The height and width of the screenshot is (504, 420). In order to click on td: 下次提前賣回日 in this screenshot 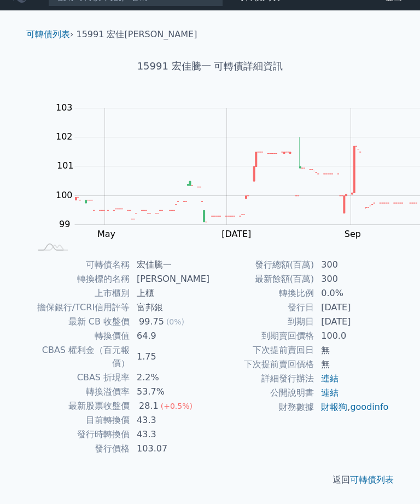, I will do `click(262, 351)`.